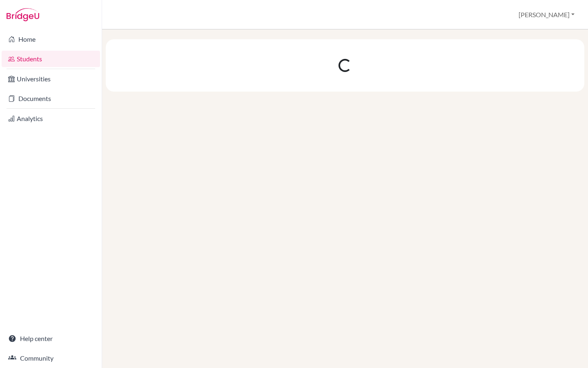  I want to click on img: Bridge-U, so click(23, 15).